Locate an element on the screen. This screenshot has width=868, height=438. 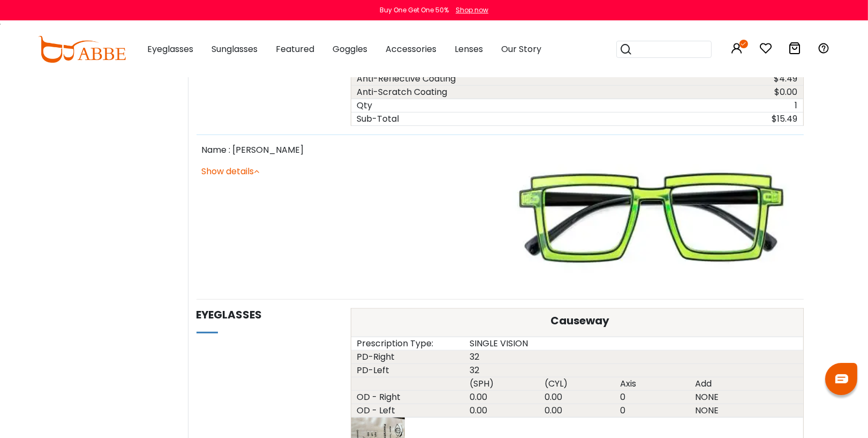
h5: Eyeglasses is located at coordinates (268, 315).